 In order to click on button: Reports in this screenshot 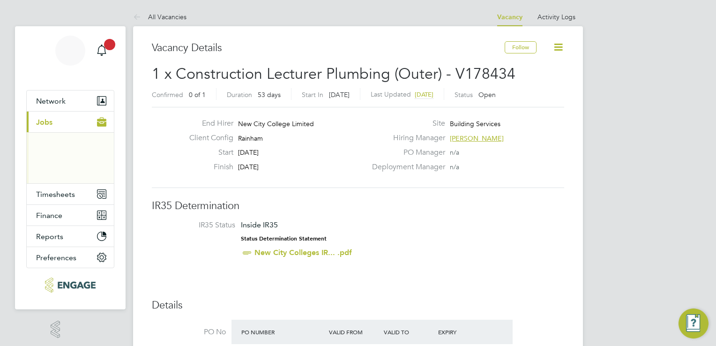, I will do `click(70, 236)`.